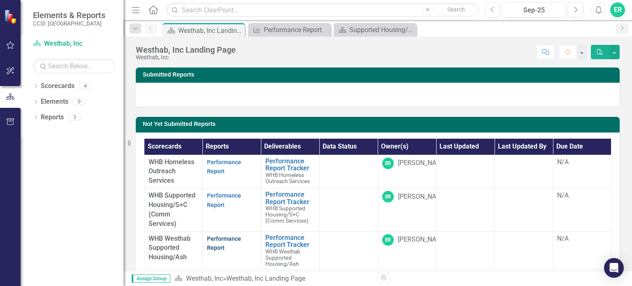 The width and height of the screenshot is (632, 286). What do you see at coordinates (618, 10) in the screenshot?
I see `button: ER` at bounding box center [618, 10].